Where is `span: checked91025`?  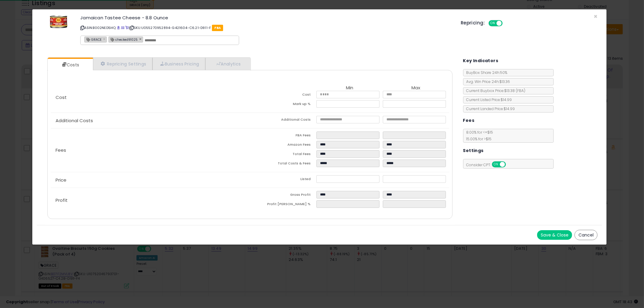
span: checked91025 is located at coordinates (123, 39).